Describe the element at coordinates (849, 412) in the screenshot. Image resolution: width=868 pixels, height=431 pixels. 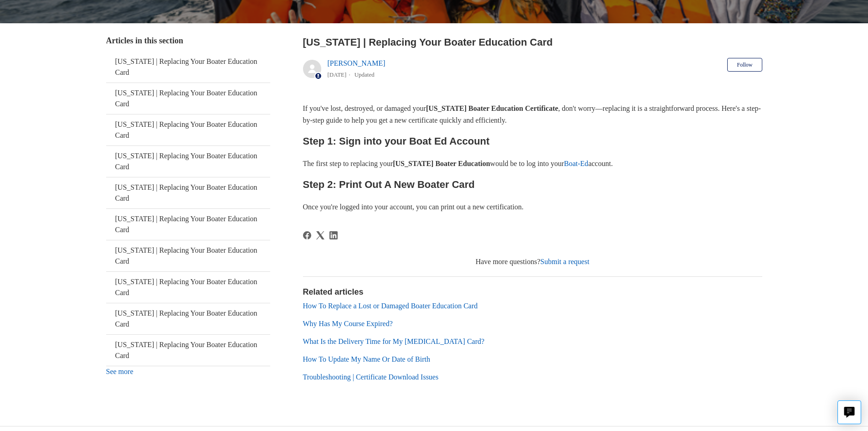
I see `div: Live chat` at that location.